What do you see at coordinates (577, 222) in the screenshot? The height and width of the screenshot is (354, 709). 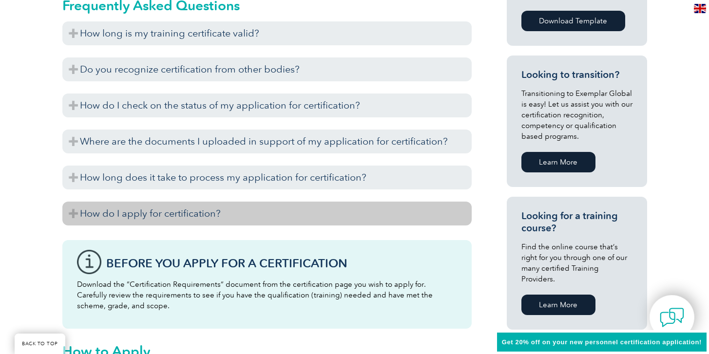 I see `h3: Looking for a training course?` at bounding box center [577, 222].